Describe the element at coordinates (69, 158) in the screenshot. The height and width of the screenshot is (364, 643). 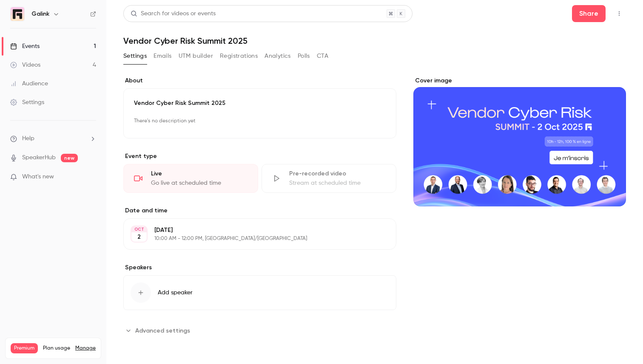
I see `span: new` at that location.